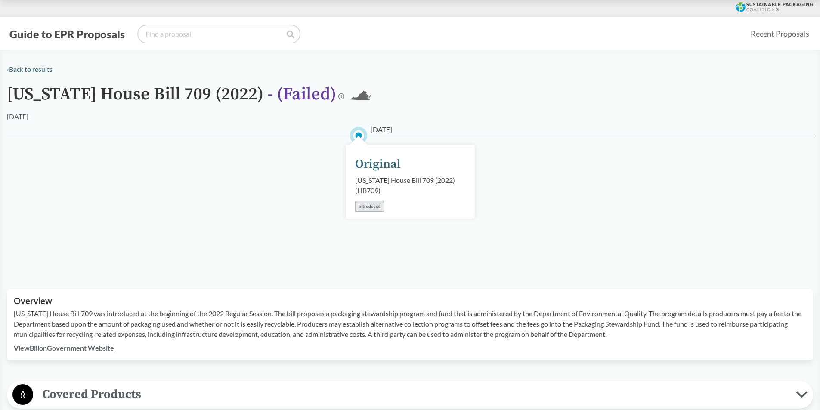 This screenshot has height=410, width=820. Describe the element at coordinates (378, 165) in the screenshot. I see `div: Original` at that location.